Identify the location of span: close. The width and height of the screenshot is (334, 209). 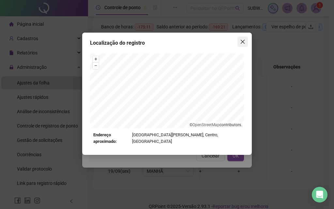
(243, 42).